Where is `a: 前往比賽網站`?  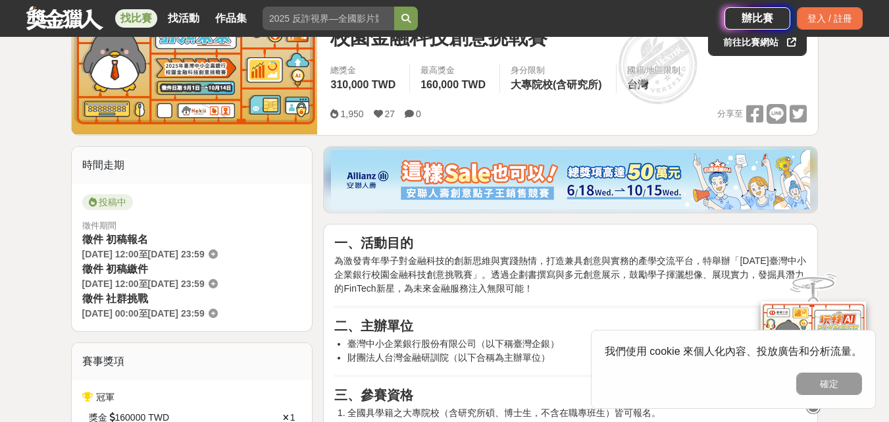 a: 前往比賽網站 is located at coordinates (757, 41).